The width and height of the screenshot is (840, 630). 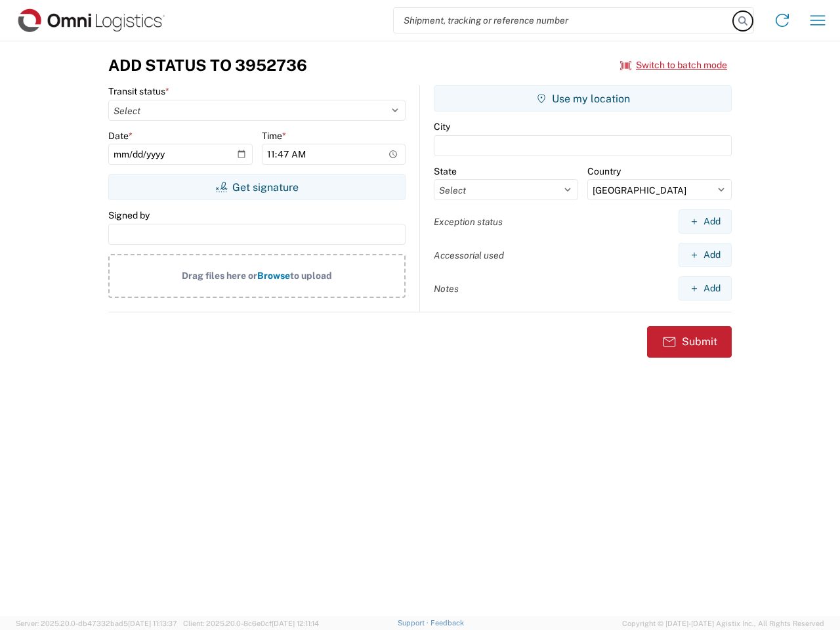 What do you see at coordinates (673, 65) in the screenshot?
I see `button: Switch to batch mode` at bounding box center [673, 65].